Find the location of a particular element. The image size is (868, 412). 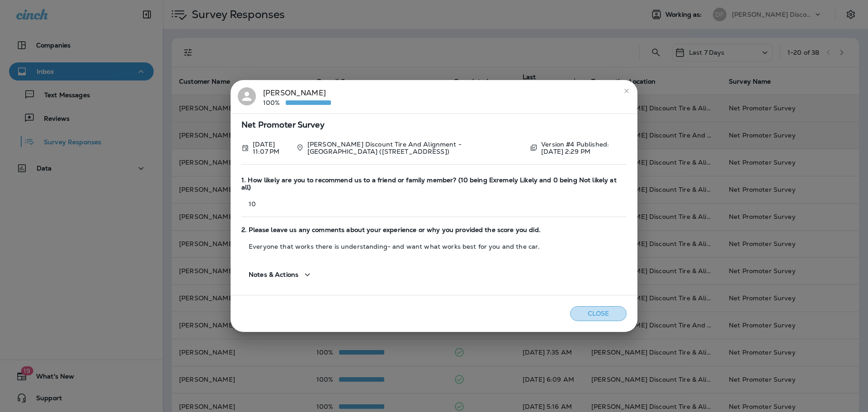

button: Close is located at coordinates (598, 313).